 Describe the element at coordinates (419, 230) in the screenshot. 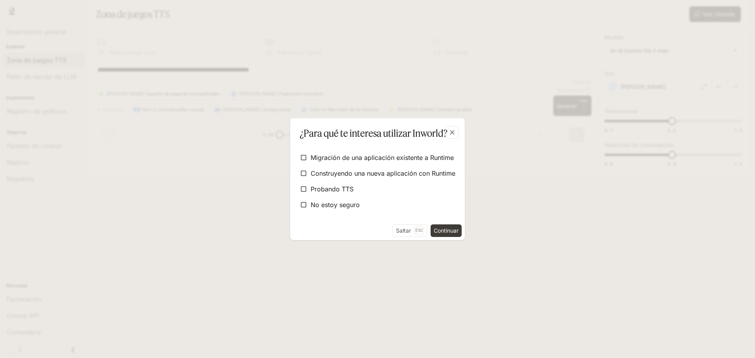

I see `font: Esc` at that location.